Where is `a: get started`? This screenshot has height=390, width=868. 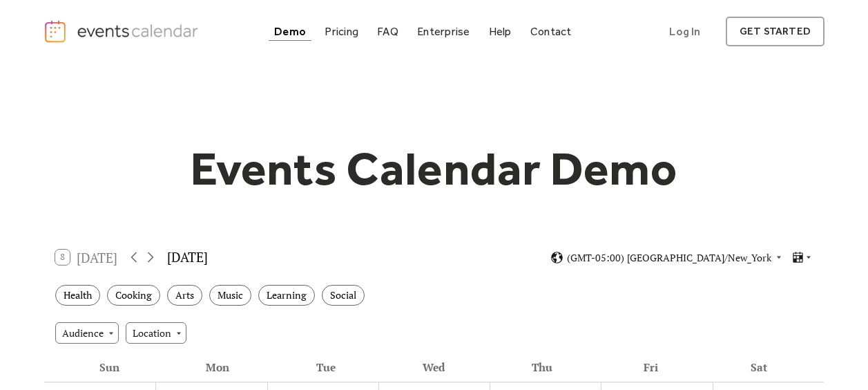 a: get started is located at coordinates (775, 31).